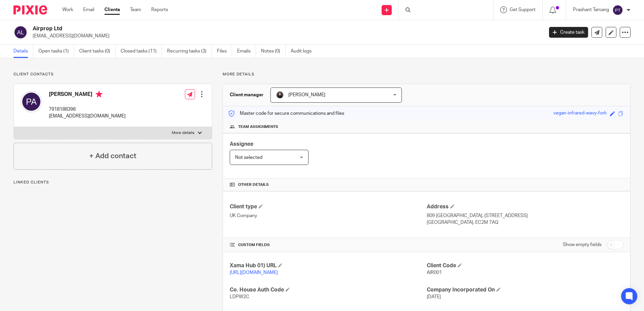  I want to click on span: Get Support, so click(523, 10).